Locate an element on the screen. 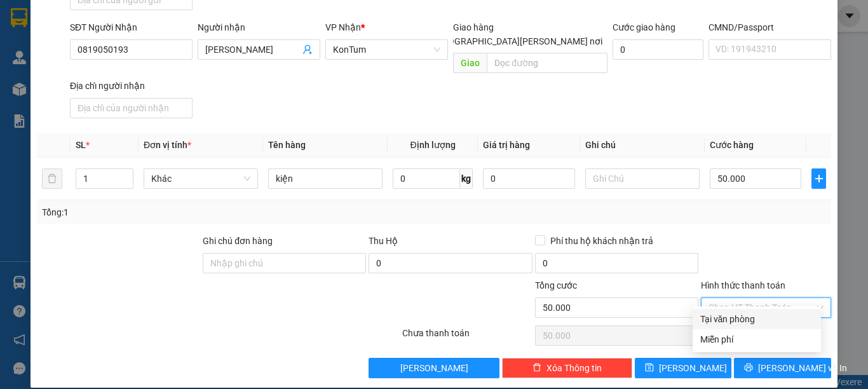  span: KonTum is located at coordinates (386, 50).